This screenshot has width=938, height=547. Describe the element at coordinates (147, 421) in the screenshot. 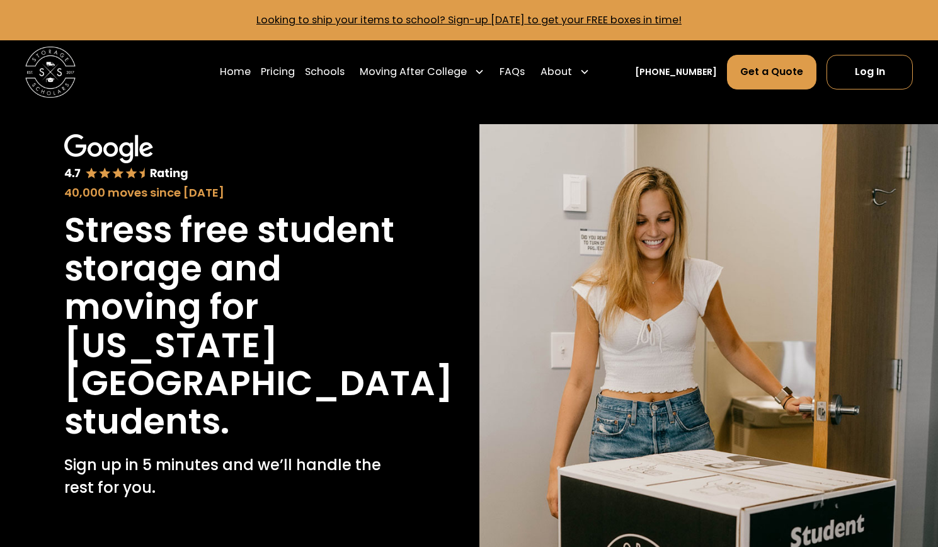

I see `h1: students.` at that location.